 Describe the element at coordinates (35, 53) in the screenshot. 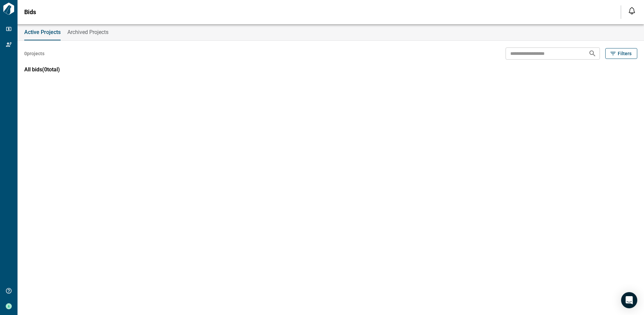

I see `span: 0 projects` at that location.